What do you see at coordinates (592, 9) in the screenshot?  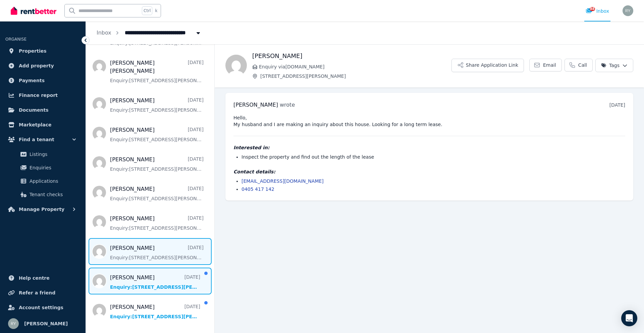 I see `span: 88` at bounding box center [592, 9].